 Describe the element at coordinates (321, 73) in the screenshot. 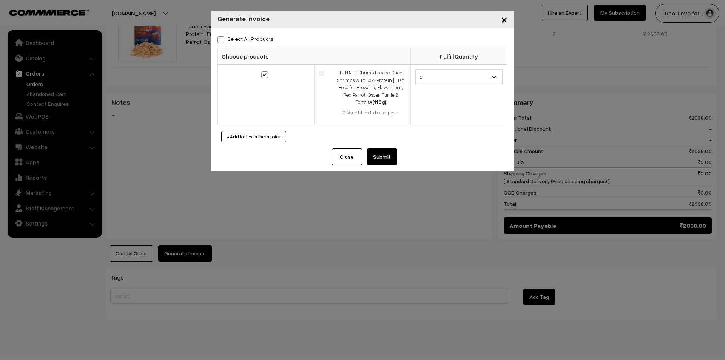

I see `img: product.jpg` at that location.